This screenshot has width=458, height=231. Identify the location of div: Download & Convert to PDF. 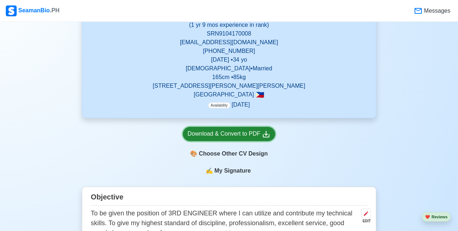
(229, 134).